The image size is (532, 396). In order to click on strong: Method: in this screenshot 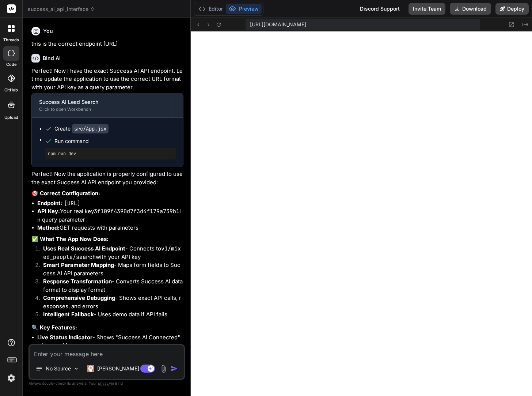, I will do `click(48, 227)`.